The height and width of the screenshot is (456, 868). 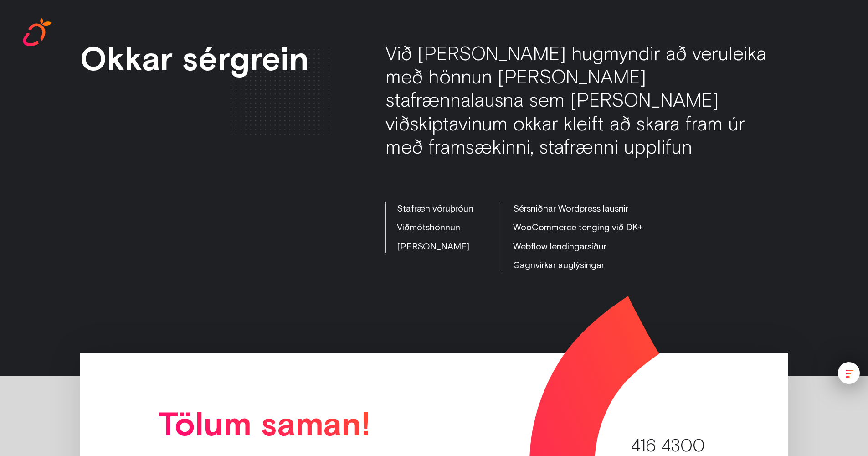 I want to click on h2: Tölum saman!, so click(x=358, y=423).